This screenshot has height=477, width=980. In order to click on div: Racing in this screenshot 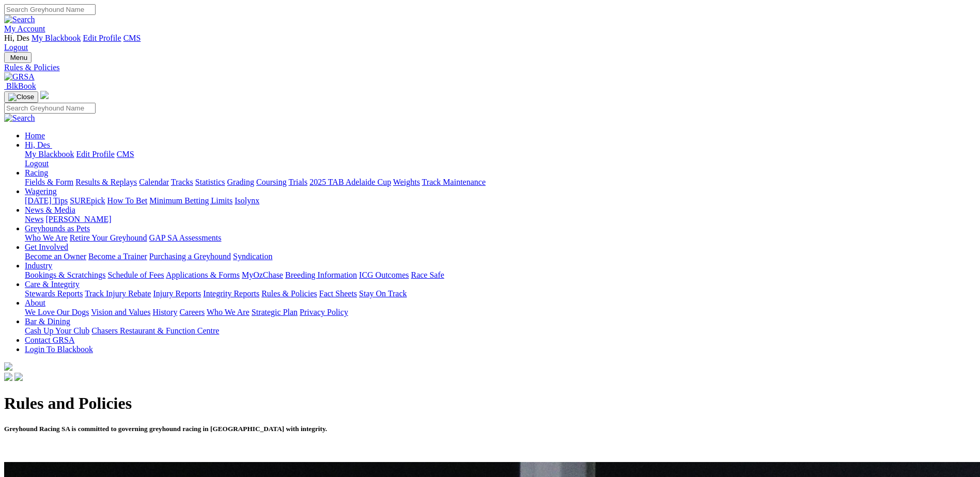, I will do `click(501, 182)`.